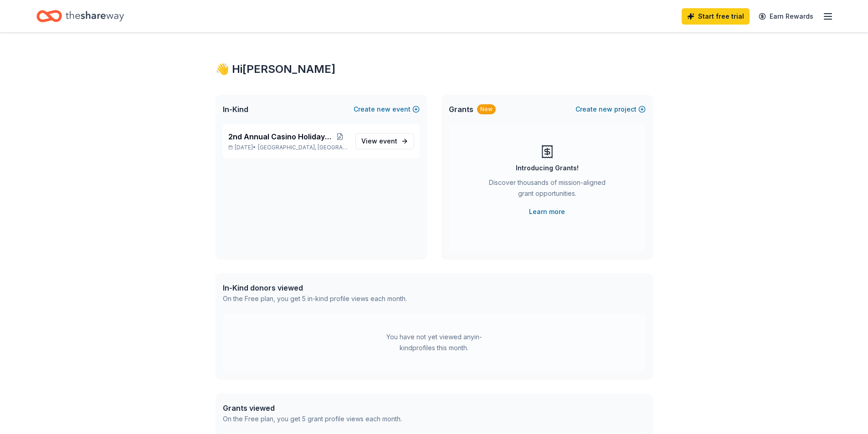 This screenshot has height=434, width=868. What do you see at coordinates (786, 16) in the screenshot?
I see `a: Earn Rewards` at bounding box center [786, 16].